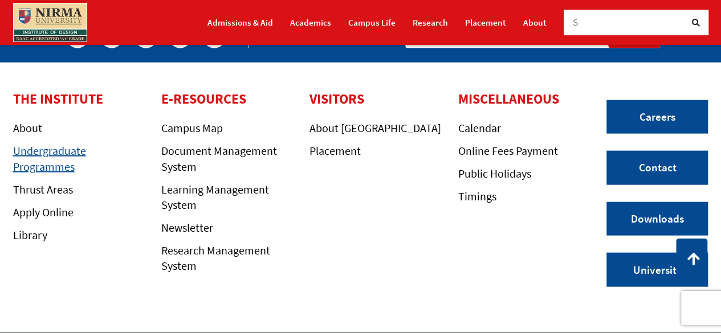 The image size is (721, 333). What do you see at coordinates (187, 227) in the screenshot?
I see `a: Newsletter` at bounding box center [187, 227].